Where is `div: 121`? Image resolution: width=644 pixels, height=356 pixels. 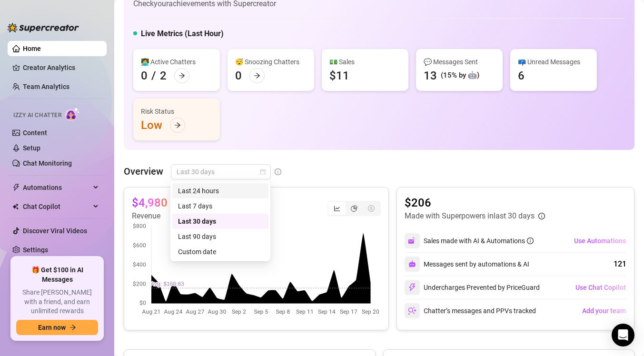
div: 121 is located at coordinates (620, 264).